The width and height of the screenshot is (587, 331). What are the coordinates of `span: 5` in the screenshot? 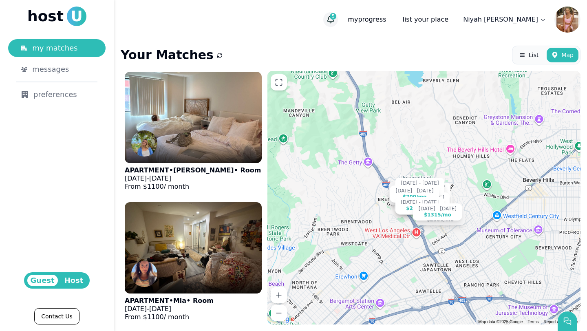 It's located at (333, 16).